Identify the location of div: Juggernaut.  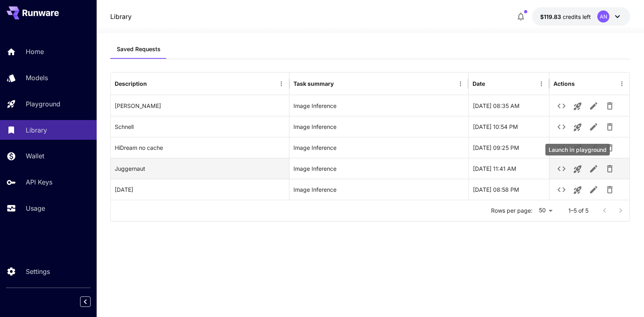
(200, 168).